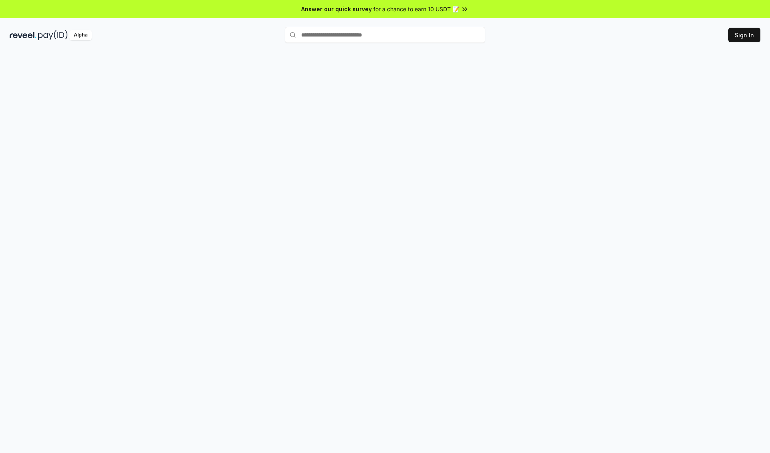  I want to click on div: Alpha, so click(81, 35).